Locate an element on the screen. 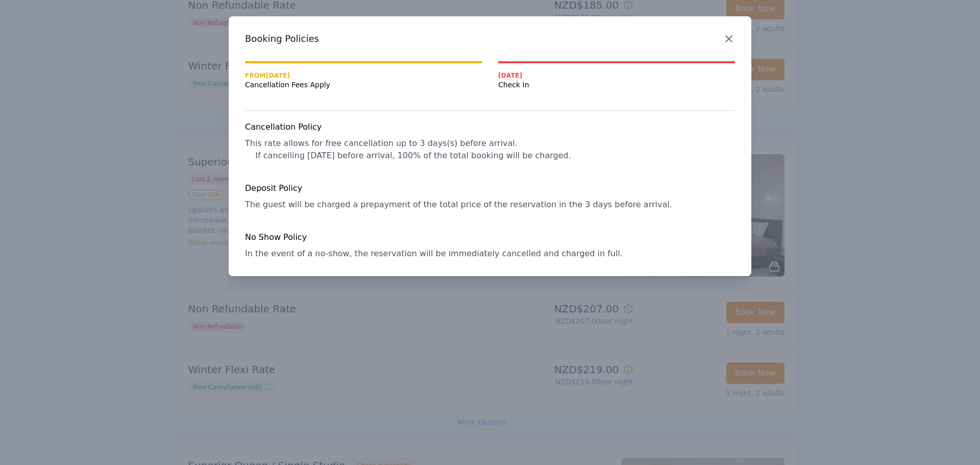  span: In the event of a no-show, the reservation will be immediately cancelled and charged in full. is located at coordinates (434, 254).